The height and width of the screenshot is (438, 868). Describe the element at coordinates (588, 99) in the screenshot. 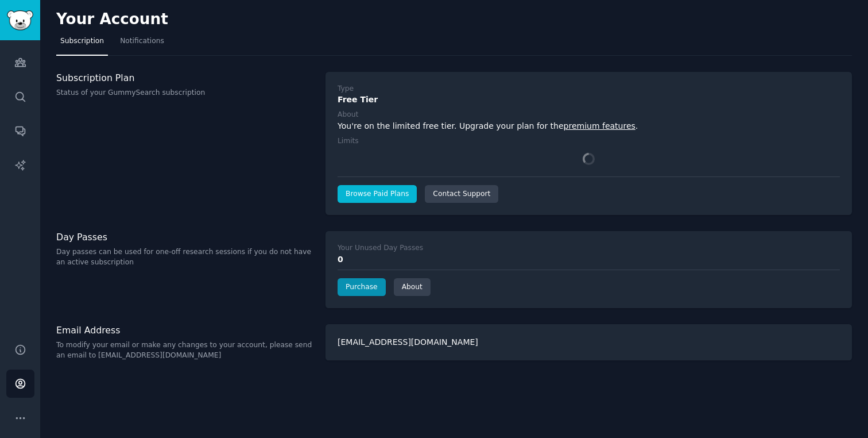

I see `div: Free Tier` at that location.